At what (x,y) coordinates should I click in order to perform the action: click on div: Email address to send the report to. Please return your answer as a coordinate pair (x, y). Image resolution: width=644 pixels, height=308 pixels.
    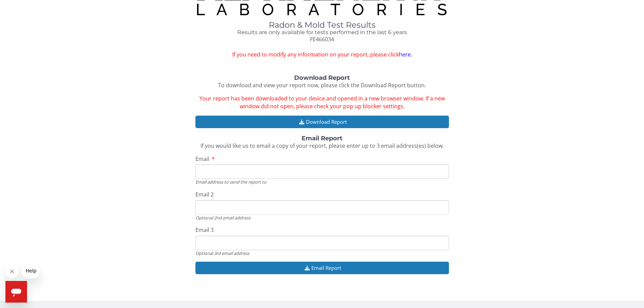
    Looking at the image, I should click on (322, 182).